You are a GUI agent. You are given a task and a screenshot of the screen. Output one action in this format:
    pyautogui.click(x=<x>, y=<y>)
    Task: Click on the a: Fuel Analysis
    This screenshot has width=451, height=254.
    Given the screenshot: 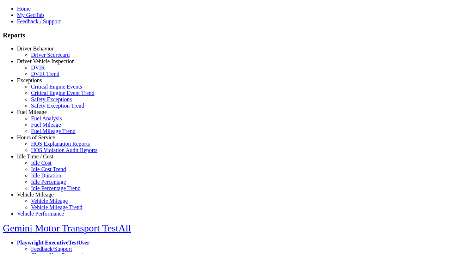 What is the action you would take?
    pyautogui.click(x=47, y=118)
    